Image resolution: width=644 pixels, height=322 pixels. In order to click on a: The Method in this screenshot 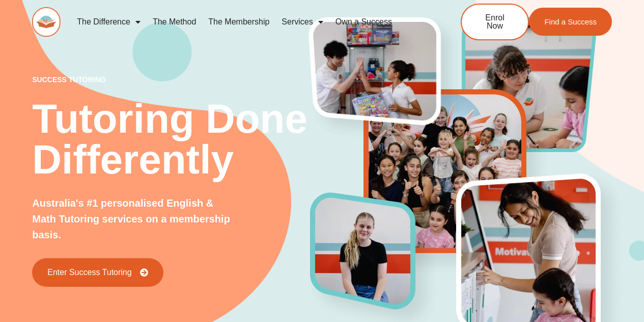, I will do `click(174, 22)`.